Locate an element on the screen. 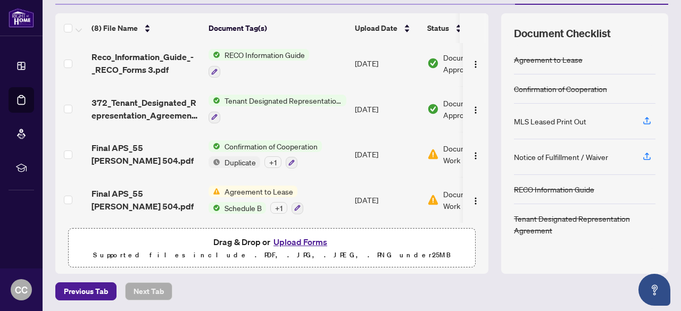  div: Notice of Fulfillment / Waiver is located at coordinates (561, 157).